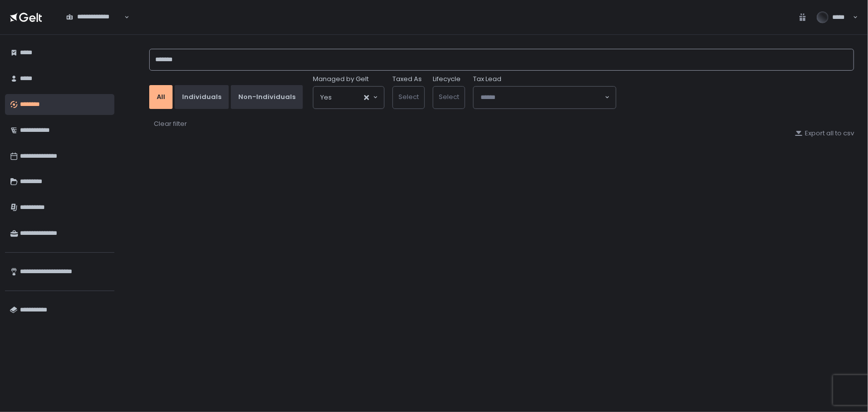 The width and height of the screenshot is (868, 412). Describe the element at coordinates (367, 97) in the screenshot. I see `button: Clear Selected` at that location.